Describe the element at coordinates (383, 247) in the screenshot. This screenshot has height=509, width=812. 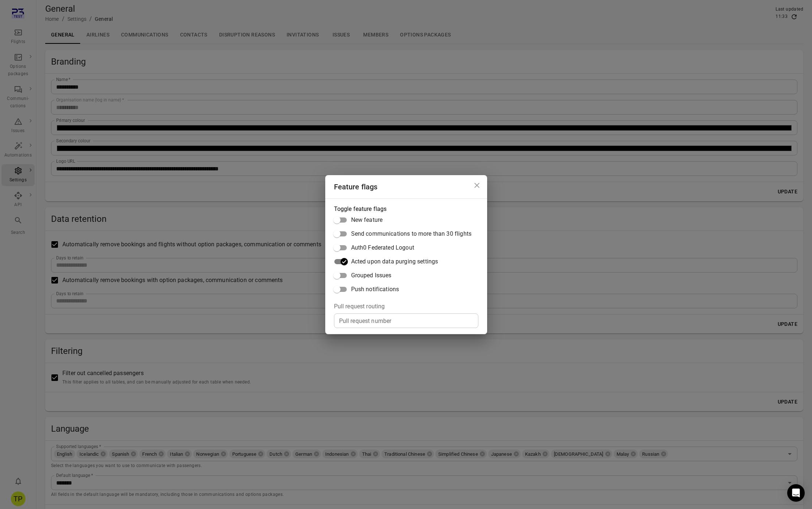
I see `span: Auth0 Federated Logout` at that location.